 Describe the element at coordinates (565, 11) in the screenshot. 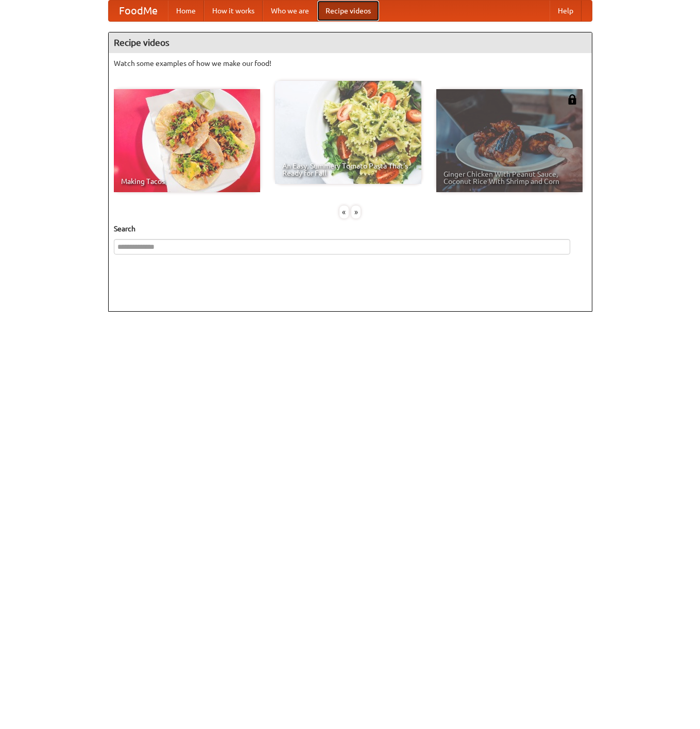

I see `a: Help` at that location.